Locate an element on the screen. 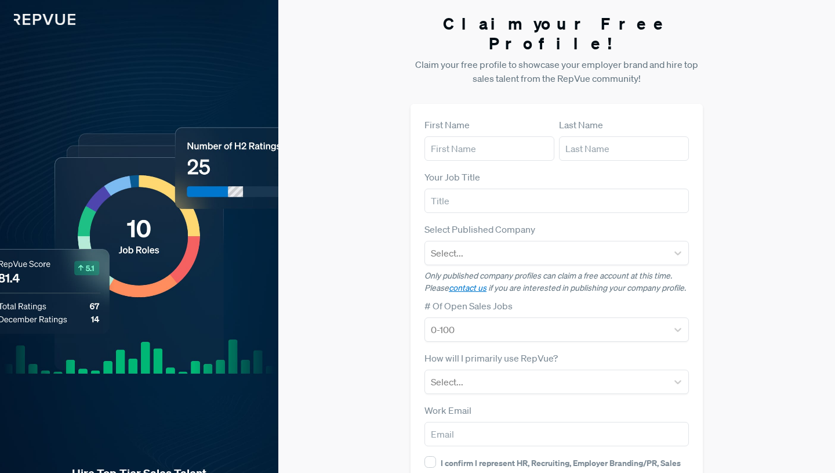 This screenshot has width=835, height=473. label: Select Published Company is located at coordinates (480, 229).